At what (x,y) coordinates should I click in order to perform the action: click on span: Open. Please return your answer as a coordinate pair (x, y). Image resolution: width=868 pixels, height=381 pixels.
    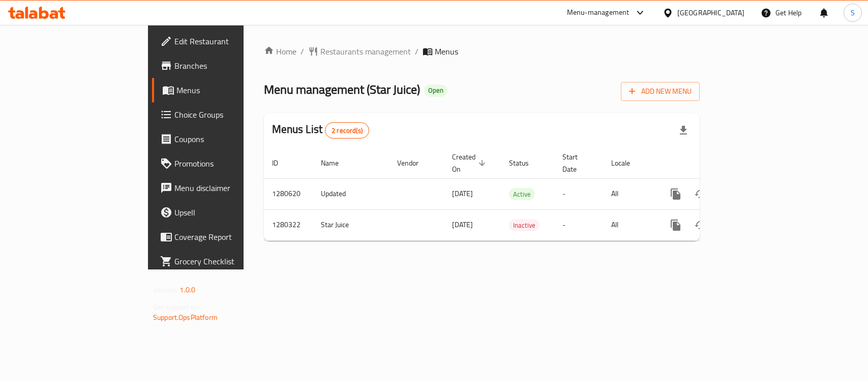
    Looking at the image, I should click on (436, 90).